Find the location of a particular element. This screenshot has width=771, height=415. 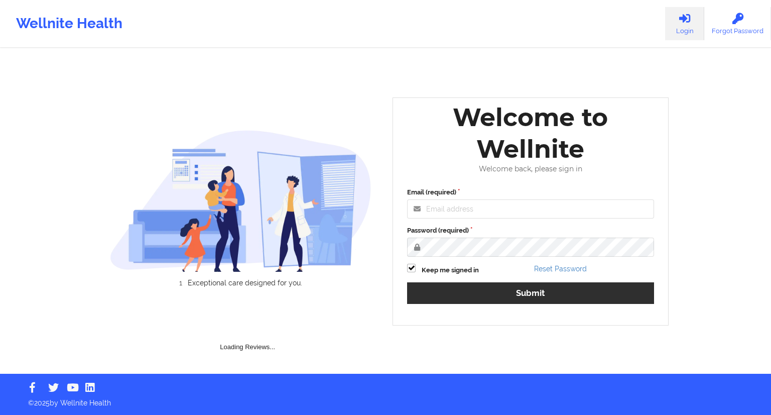

input: Email address is located at coordinates (531, 209).